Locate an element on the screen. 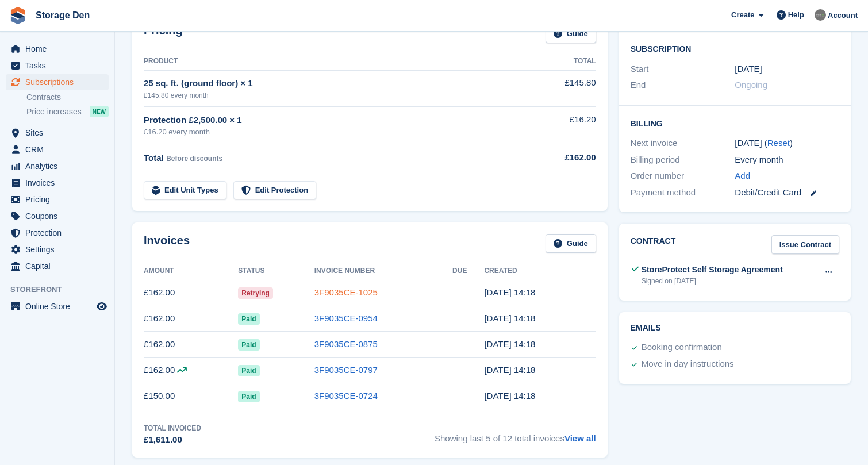 The image size is (868, 465). span: Pricing is located at coordinates (60, 200).